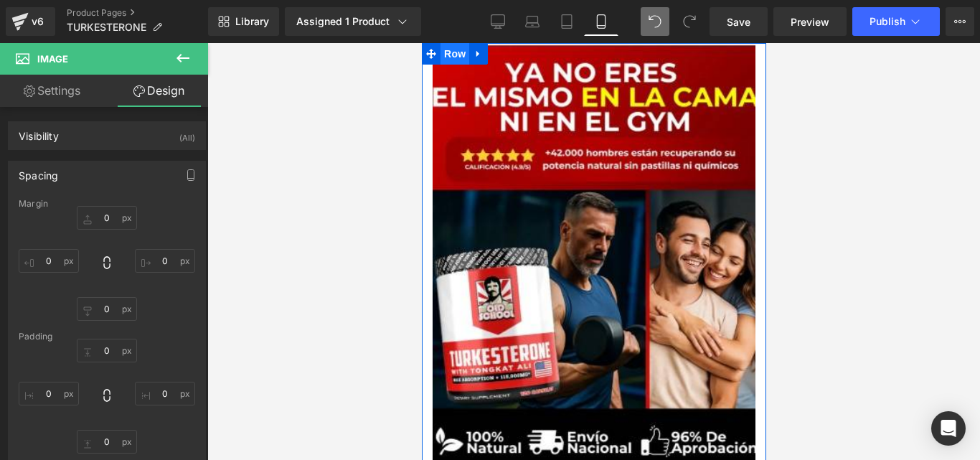 The height and width of the screenshot is (460, 980). What do you see at coordinates (948, 428) in the screenshot?
I see `div: Open Intercom Messenger` at bounding box center [948, 428].